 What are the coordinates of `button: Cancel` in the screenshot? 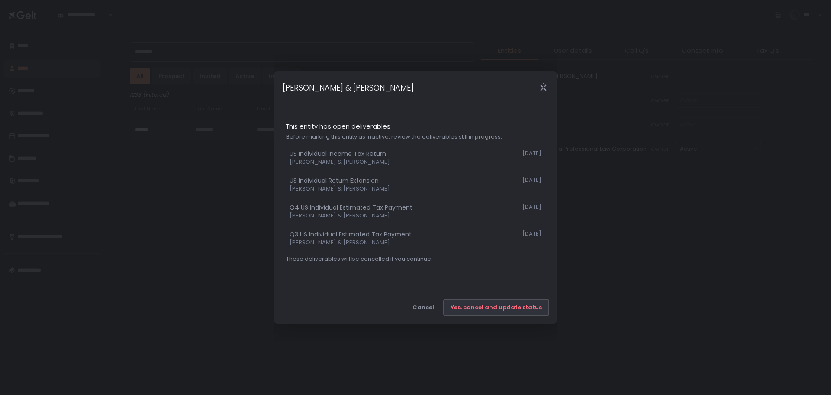 It's located at (423, 307).